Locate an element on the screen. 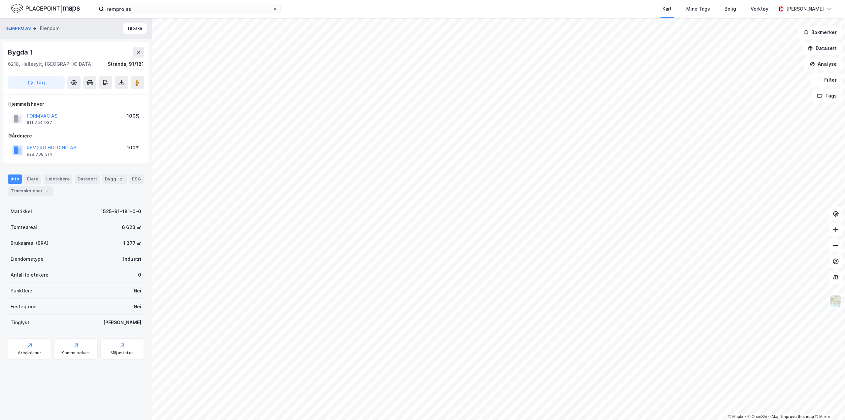  button: Filter is located at coordinates (827, 80).